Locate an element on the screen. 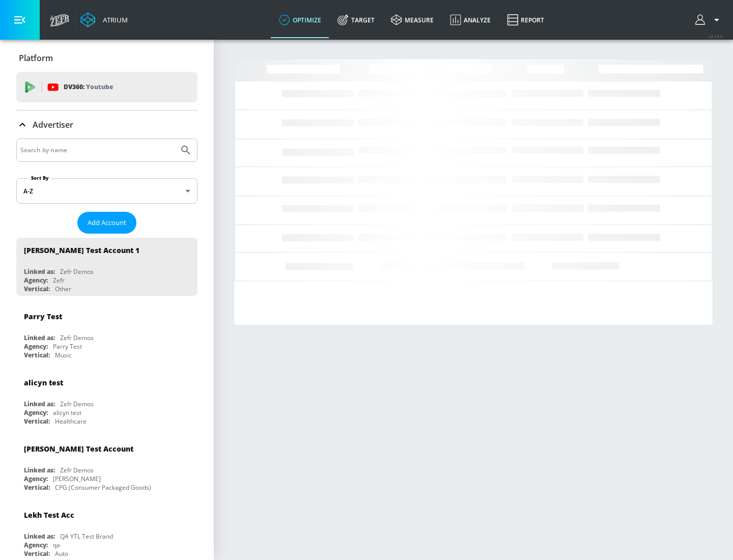  p: DV360: is located at coordinates (88, 87).